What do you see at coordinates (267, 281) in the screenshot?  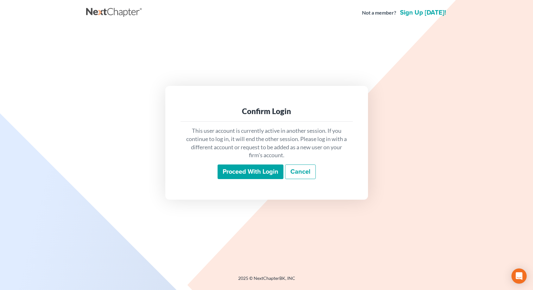 I see `div: 2025 © NextChapterBK, INC` at bounding box center [267, 281].